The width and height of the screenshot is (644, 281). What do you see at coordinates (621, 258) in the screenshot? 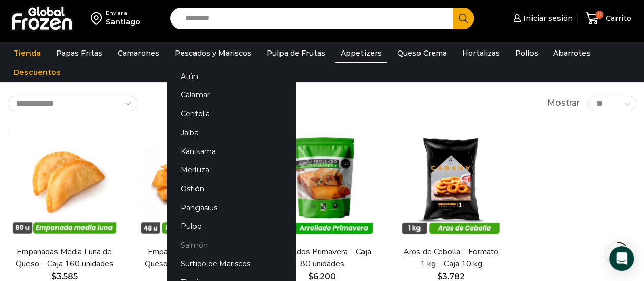
I see `div: Open Intercom Messenger` at bounding box center [621, 258].